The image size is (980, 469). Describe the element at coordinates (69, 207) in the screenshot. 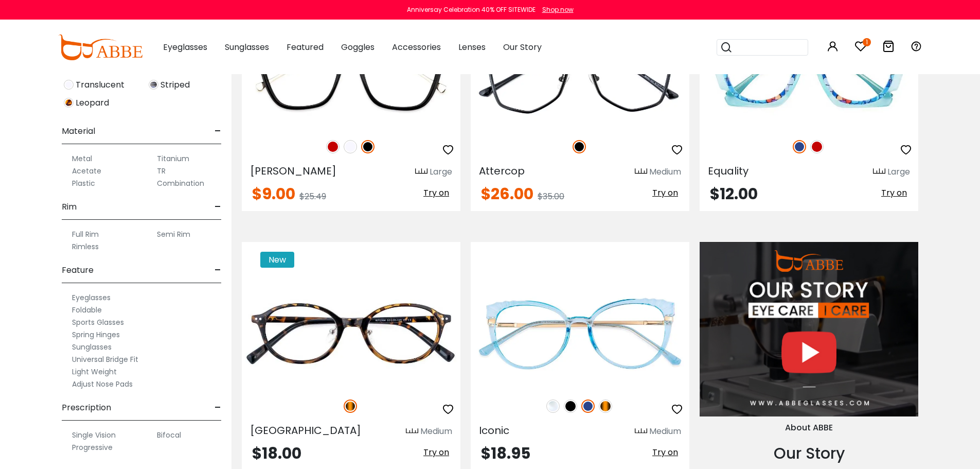

I see `span: Rim` at that location.